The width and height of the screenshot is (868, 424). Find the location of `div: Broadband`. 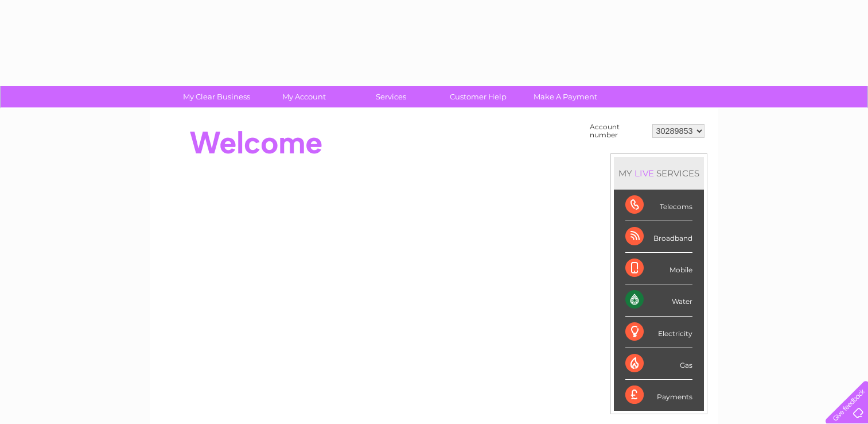

div: Broadband is located at coordinates (658, 236).